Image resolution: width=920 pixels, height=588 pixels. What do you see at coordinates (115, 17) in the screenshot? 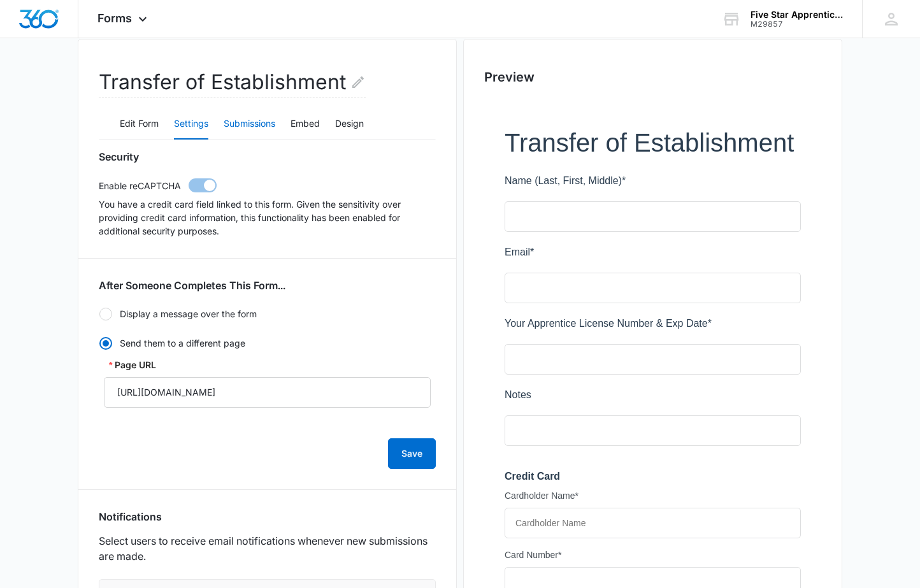
I see `span: Forms` at bounding box center [115, 17].